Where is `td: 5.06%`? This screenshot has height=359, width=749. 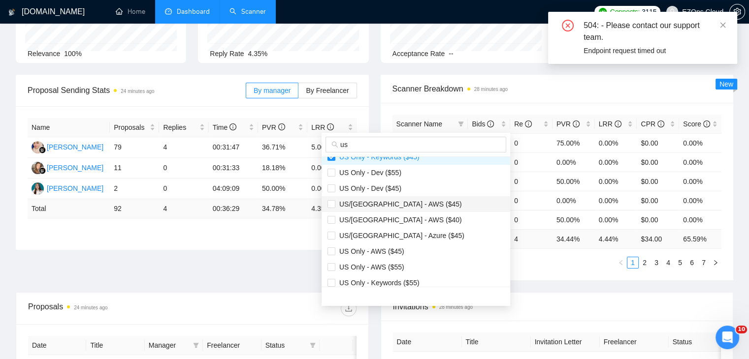 td: 5.06% is located at coordinates (332, 148).